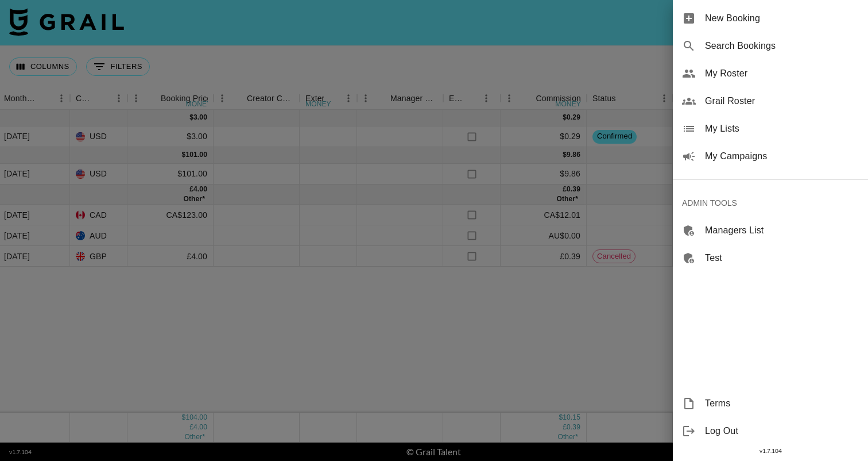 Image resolution: width=868 pixels, height=461 pixels. Describe the element at coordinates (782, 128) in the screenshot. I see `span: My Lists` at that location.